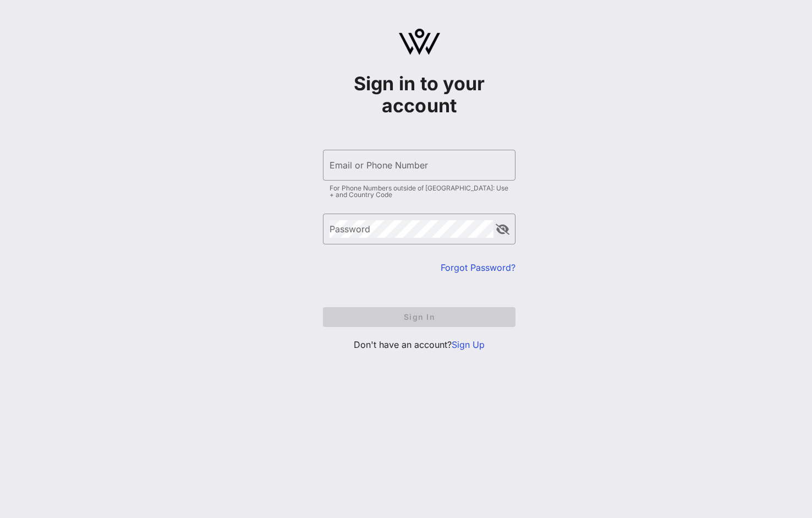 The image size is (812, 518). What do you see at coordinates (419, 344) in the screenshot?
I see `p: Don't have an account?` at bounding box center [419, 344].